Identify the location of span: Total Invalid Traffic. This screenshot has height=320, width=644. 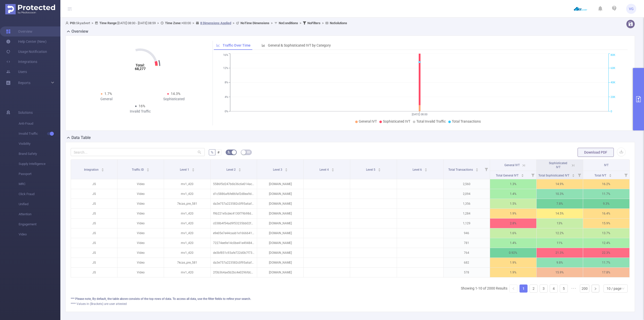
(430, 121).